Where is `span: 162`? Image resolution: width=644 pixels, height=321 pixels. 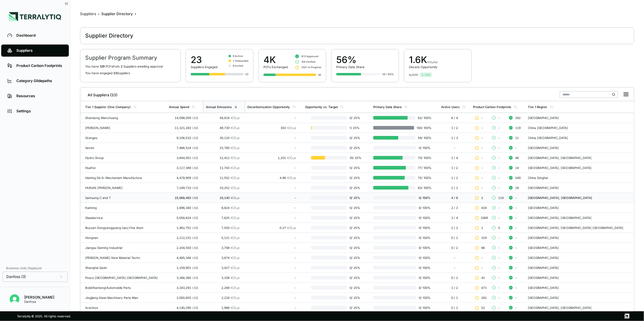
span: 162 is located at coordinates (518, 118).